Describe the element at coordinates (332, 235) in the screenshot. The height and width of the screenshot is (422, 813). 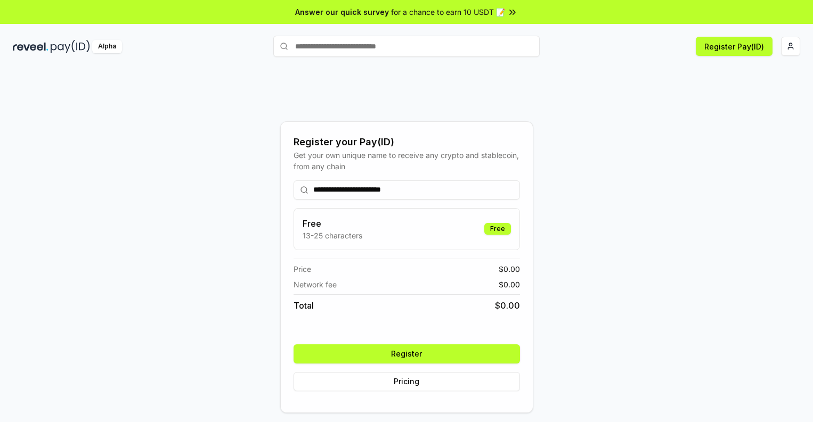
I see `p: 13-25 characters` at that location.